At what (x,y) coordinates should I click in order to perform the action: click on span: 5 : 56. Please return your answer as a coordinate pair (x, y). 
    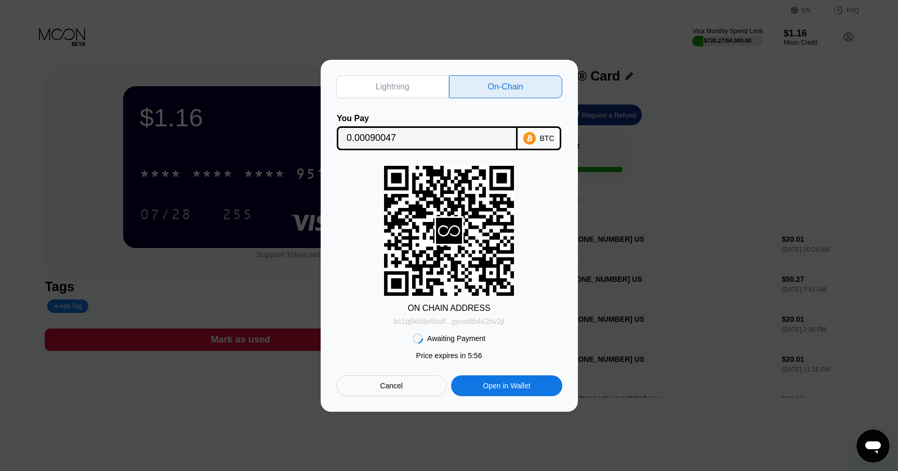
    Looking at the image, I should click on (475, 356).